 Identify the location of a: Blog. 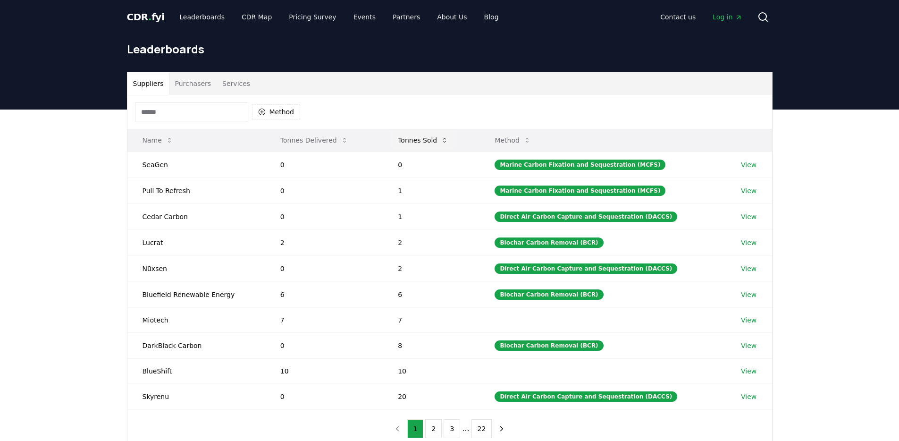
(491, 17).